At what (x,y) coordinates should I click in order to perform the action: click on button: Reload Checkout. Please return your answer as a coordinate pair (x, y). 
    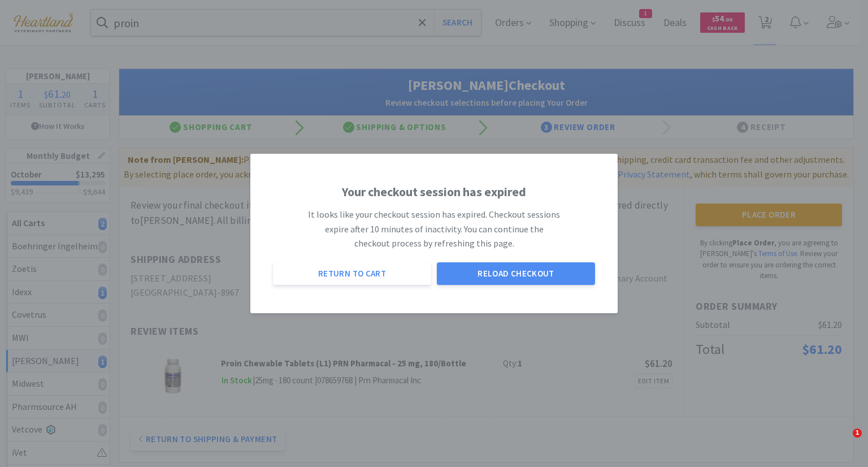
    Looking at the image, I should click on (516, 274).